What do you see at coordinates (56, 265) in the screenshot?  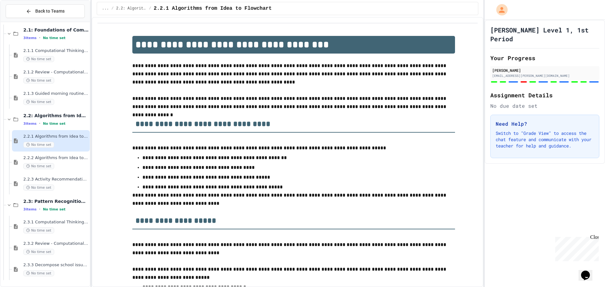 I see `span: 2.3.3 Decompose school issue using CT` at bounding box center [56, 265].